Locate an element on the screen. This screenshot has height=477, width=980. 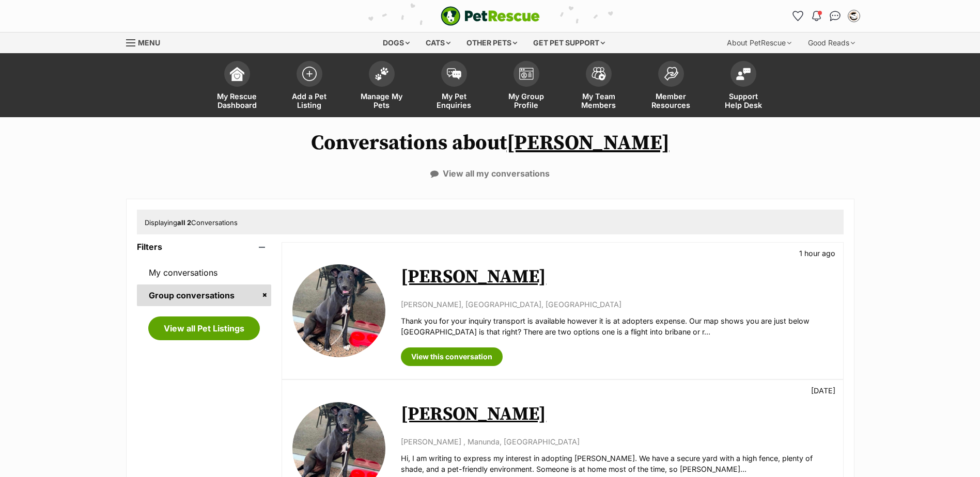
strong: all 2 is located at coordinates (184, 222).